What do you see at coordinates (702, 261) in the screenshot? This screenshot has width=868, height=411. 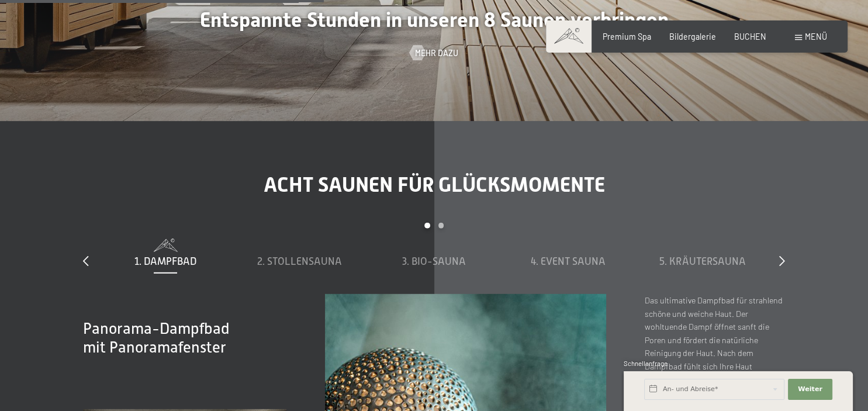 I see `span: 5. Kräutersauna` at bounding box center [702, 261].